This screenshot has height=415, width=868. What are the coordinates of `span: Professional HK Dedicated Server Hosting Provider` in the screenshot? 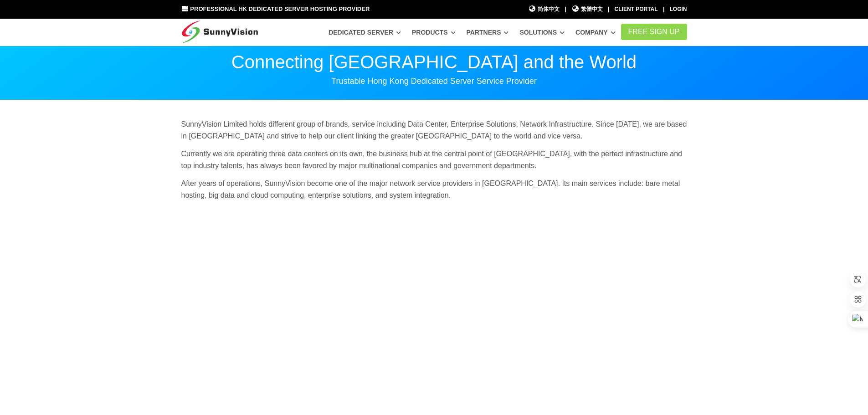 It's located at (279, 8).